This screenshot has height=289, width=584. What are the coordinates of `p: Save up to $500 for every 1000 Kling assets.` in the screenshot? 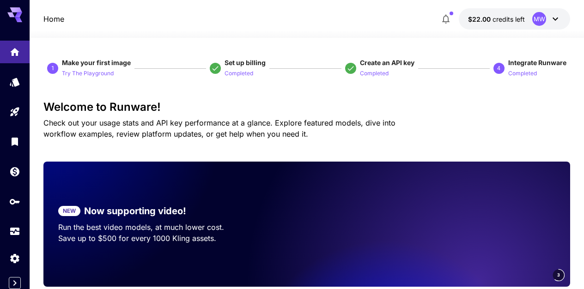 It's located at (166, 238).